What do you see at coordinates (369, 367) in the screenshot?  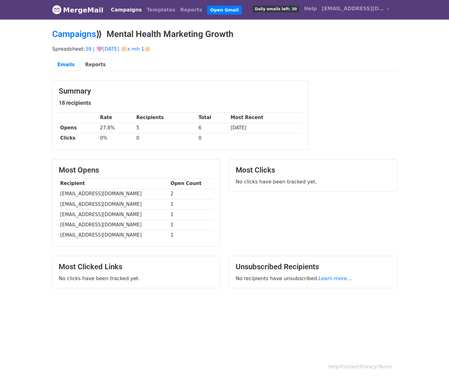 I see `a: Privacy` at bounding box center [369, 367].